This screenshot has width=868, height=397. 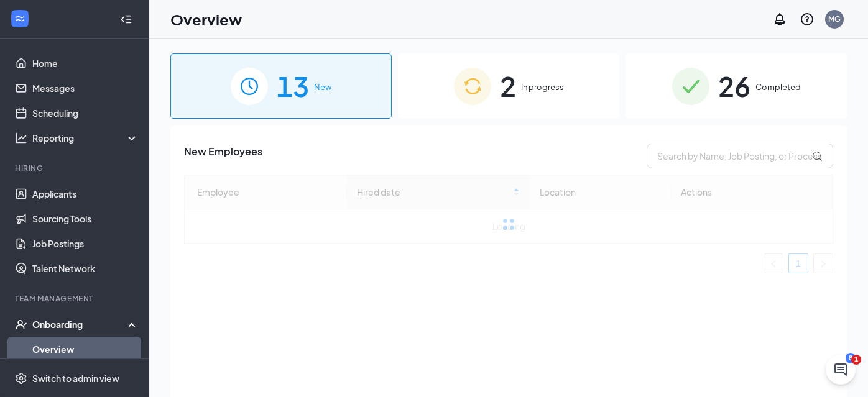 I want to click on div: Reporting, so click(x=86, y=138).